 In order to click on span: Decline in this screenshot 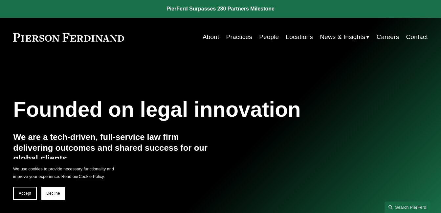, I will do `click(53, 194)`.